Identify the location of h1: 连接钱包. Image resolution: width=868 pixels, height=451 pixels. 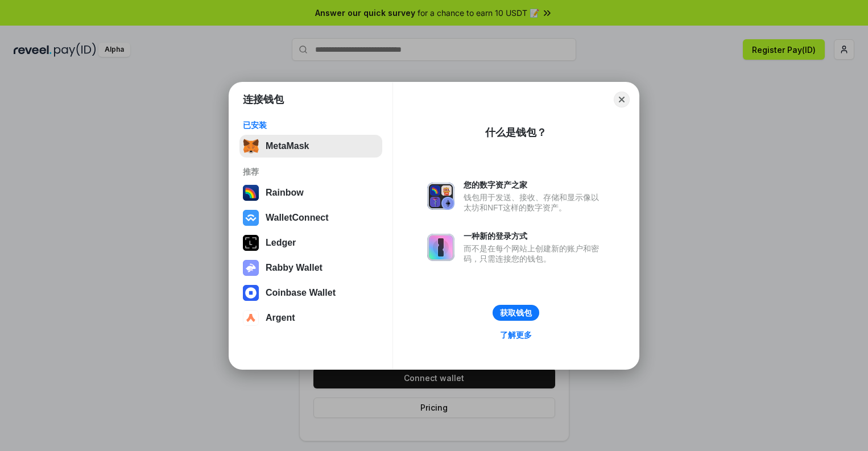
(263, 99).